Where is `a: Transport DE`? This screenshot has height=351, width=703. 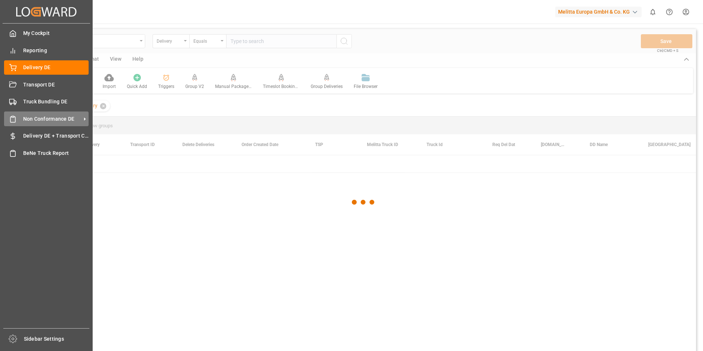
a: Transport DE is located at coordinates (46, 84).